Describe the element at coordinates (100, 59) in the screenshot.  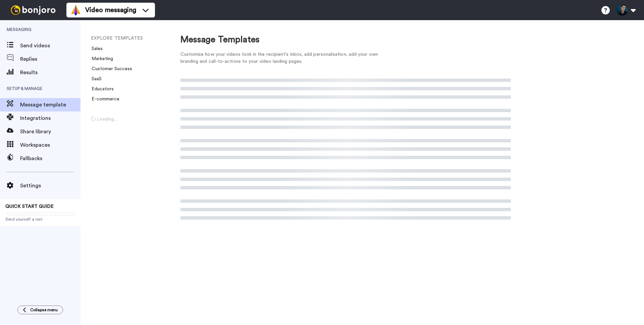
I see `a: Marketing` at that location.